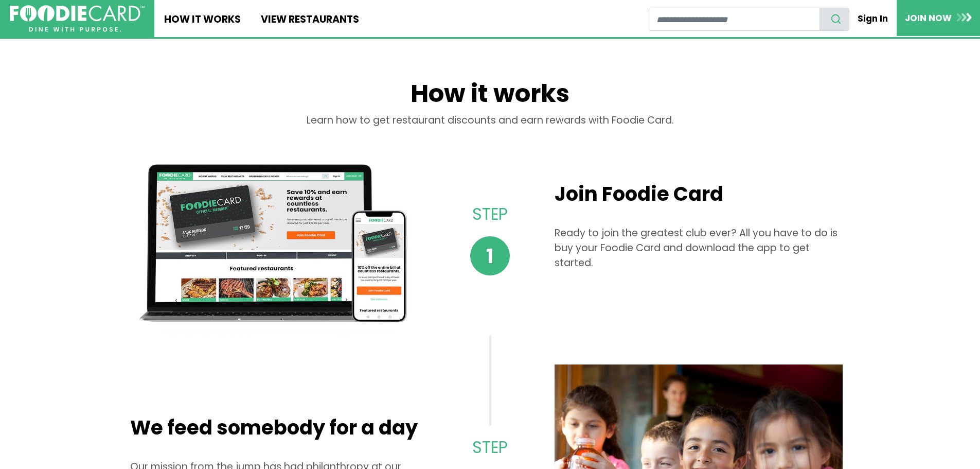 The width and height of the screenshot is (980, 469). What do you see at coordinates (834, 19) in the screenshot?
I see `button: search` at bounding box center [834, 19].